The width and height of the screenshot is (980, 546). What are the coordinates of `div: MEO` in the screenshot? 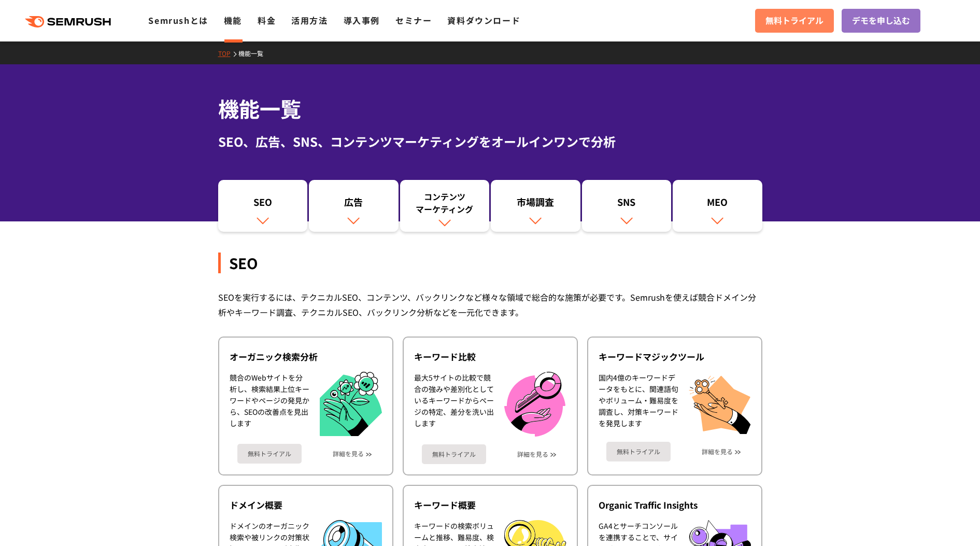 It's located at (717, 204).